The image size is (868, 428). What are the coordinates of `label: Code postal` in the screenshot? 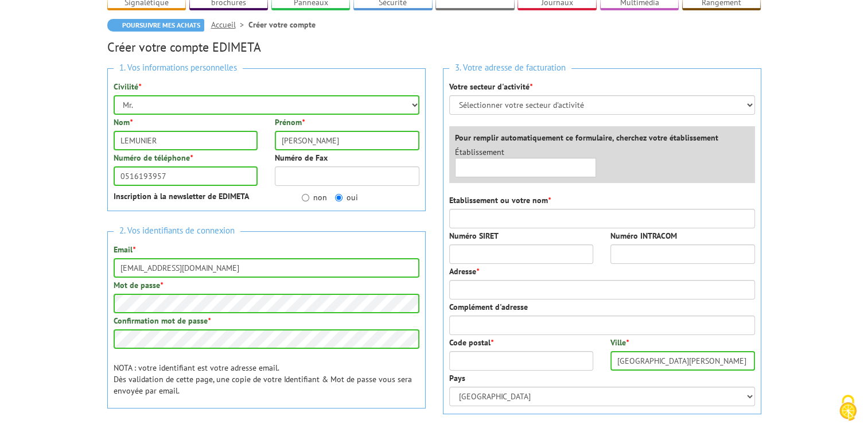 It's located at (471, 343).